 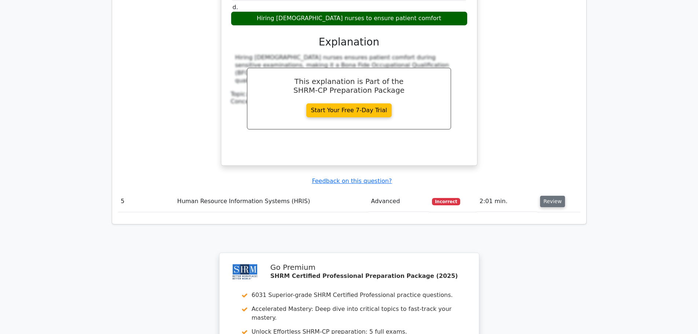 I want to click on span: d., so click(x=235, y=7).